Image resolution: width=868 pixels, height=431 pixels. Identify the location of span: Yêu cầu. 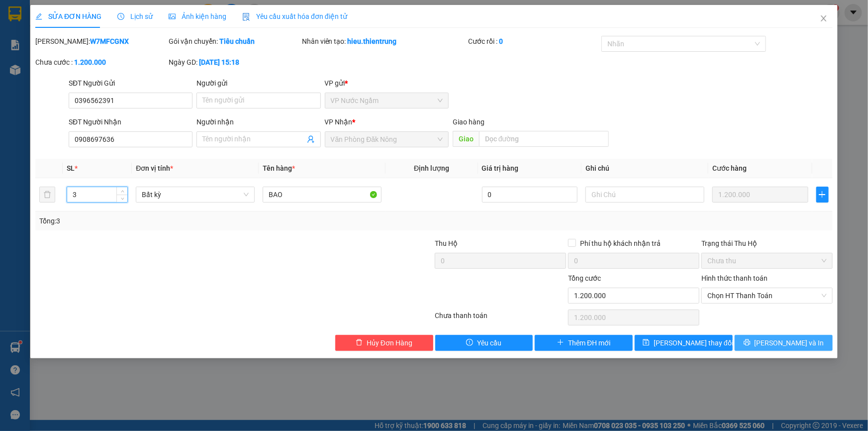
(489, 343).